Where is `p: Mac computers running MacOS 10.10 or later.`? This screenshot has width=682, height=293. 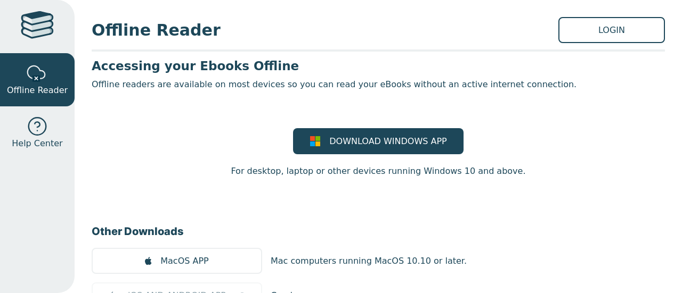 p: Mac computers running MacOS 10.10 or later. is located at coordinates (369, 262).